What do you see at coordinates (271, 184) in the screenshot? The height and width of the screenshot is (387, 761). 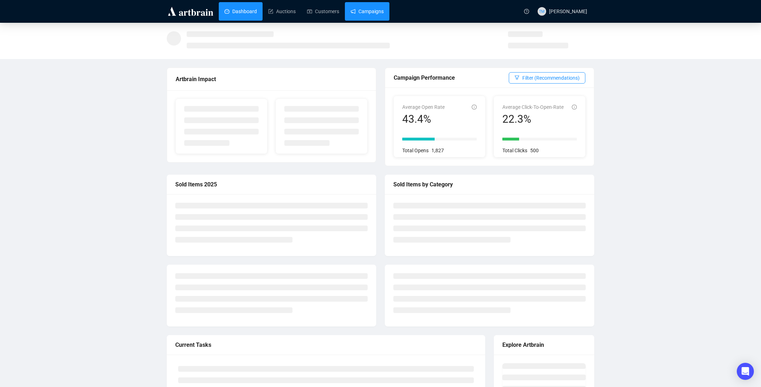 I see `div: Sold Items 2025` at bounding box center [271, 184].